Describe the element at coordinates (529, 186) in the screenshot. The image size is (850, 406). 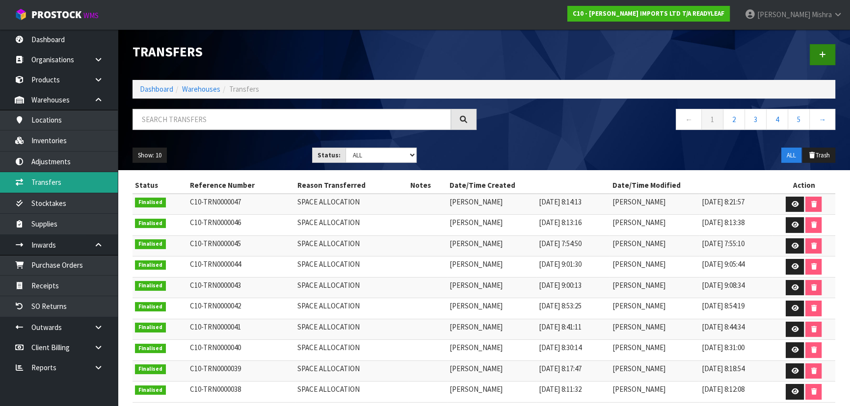
I see `th: Date/Time Created` at that location.